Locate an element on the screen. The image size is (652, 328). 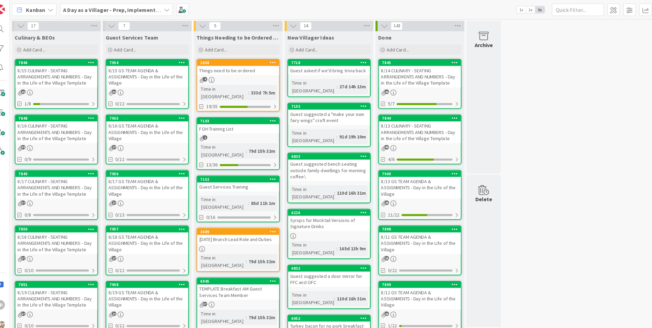
span: 7 is located at coordinates (131, 26).